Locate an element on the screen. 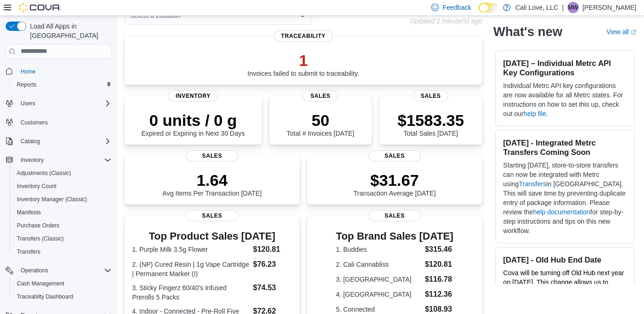  a: help file is located at coordinates (535, 114).